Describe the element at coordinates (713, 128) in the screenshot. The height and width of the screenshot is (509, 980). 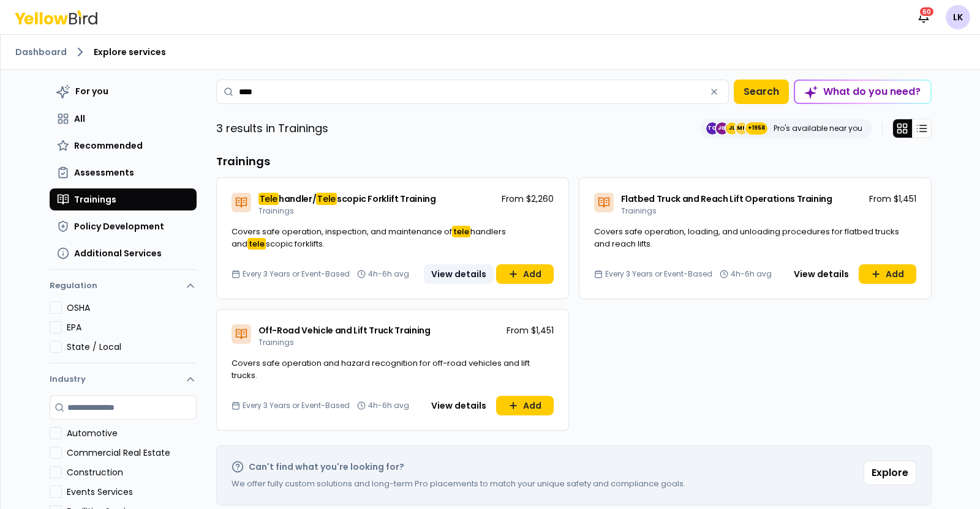
I see `span: TC` at that location.